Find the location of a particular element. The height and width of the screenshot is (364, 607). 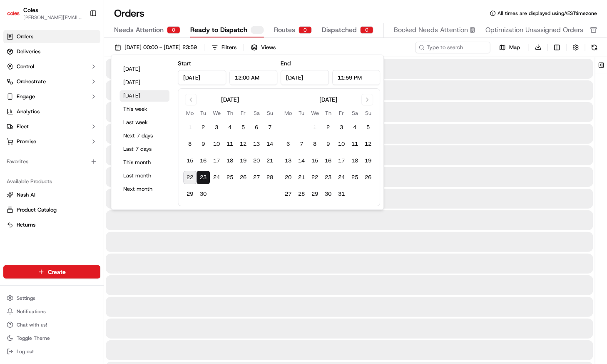

button: Next 7 days is located at coordinates (144, 136).